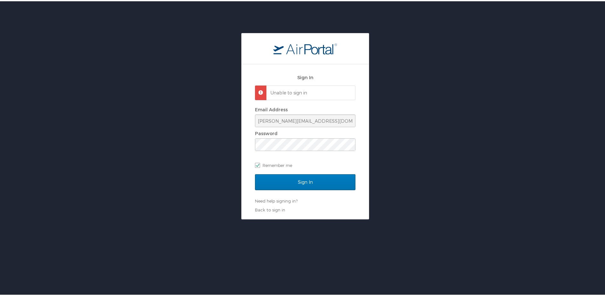 The width and height of the screenshot is (605, 296). What do you see at coordinates (266, 132) in the screenshot?
I see `label: Password` at bounding box center [266, 132].